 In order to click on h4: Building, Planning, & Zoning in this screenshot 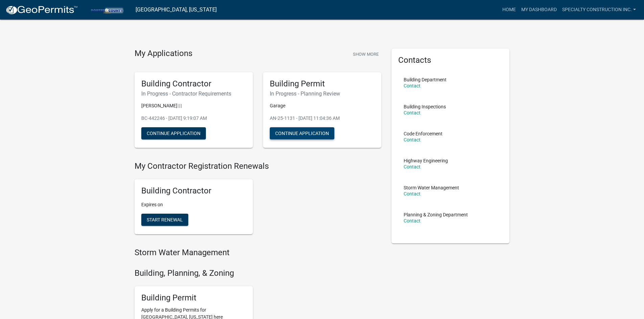, I will do `click(258, 274)`.